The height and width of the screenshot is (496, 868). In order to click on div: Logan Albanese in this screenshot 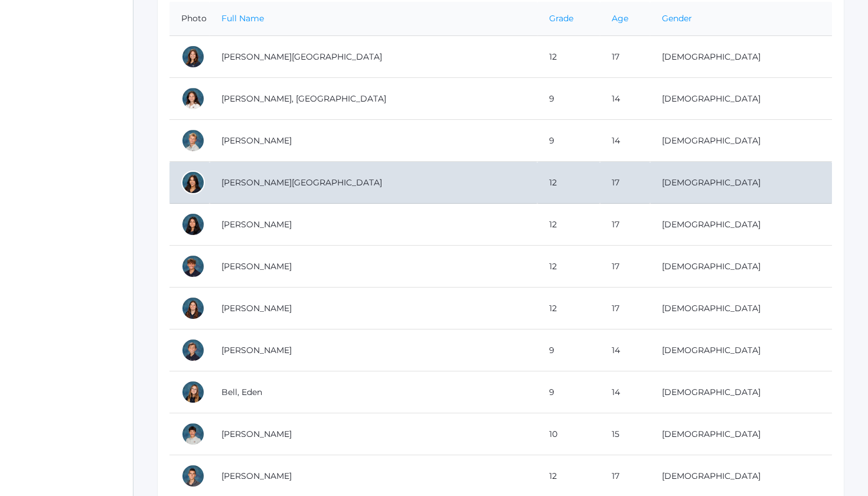, I will do `click(193, 140)`.